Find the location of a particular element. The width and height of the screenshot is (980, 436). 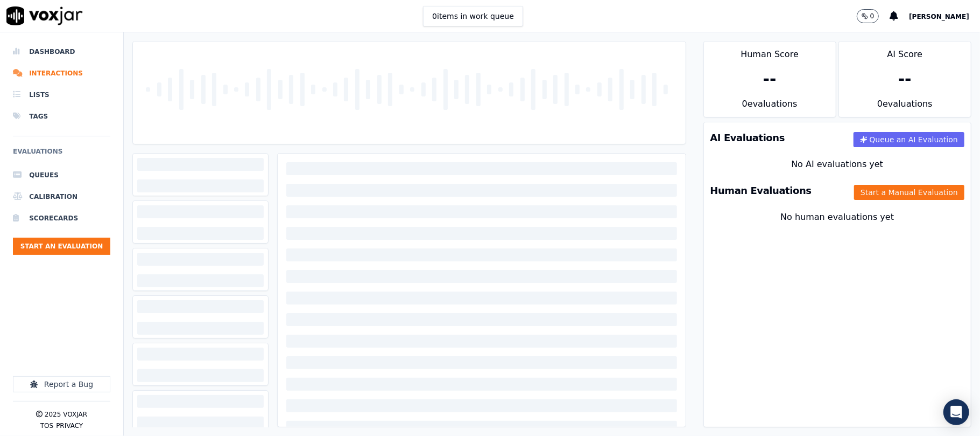

div: No AI evaluations yet is located at coordinates (837, 164).